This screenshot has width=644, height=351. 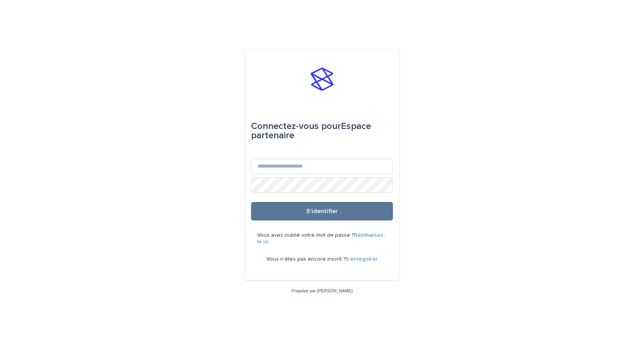 What do you see at coordinates (361, 259) in the screenshot?
I see `a: S’enregistrer` at bounding box center [361, 259].